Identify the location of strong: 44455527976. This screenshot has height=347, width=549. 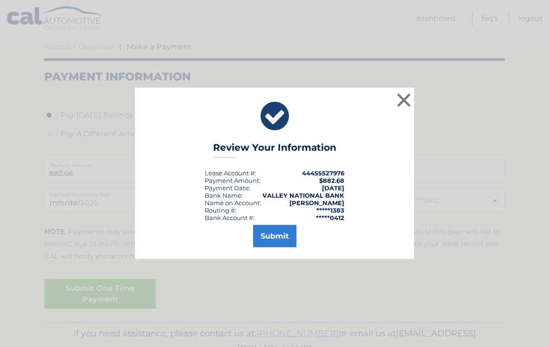
(323, 173).